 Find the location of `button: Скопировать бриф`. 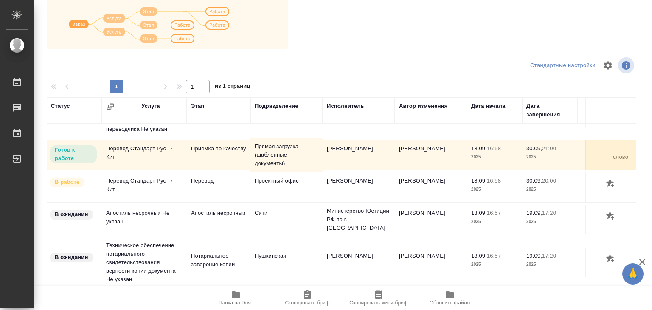

button: Скопировать бриф is located at coordinates (307, 298).